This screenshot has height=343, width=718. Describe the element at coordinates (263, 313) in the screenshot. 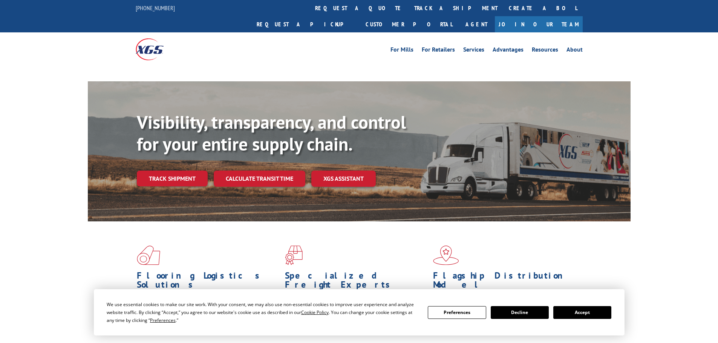

I see `div: We use essential cookies to make our site work. With your consent, we may also use non-essential ...` at that location.